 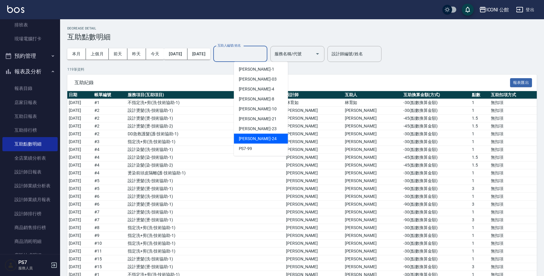 What do you see at coordinates (30, 88) in the screenshot?
I see `a: 報表目錄` at bounding box center [30, 88].